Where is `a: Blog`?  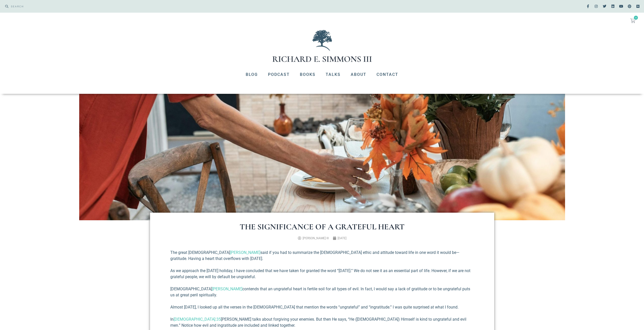
a: Blog is located at coordinates (252, 74).